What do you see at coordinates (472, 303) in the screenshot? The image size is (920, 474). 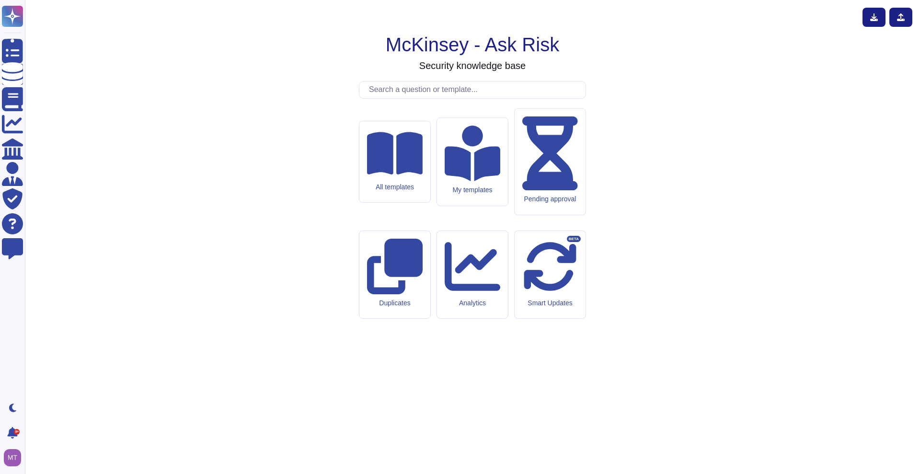 I see `div: Analytics` at bounding box center [472, 303].